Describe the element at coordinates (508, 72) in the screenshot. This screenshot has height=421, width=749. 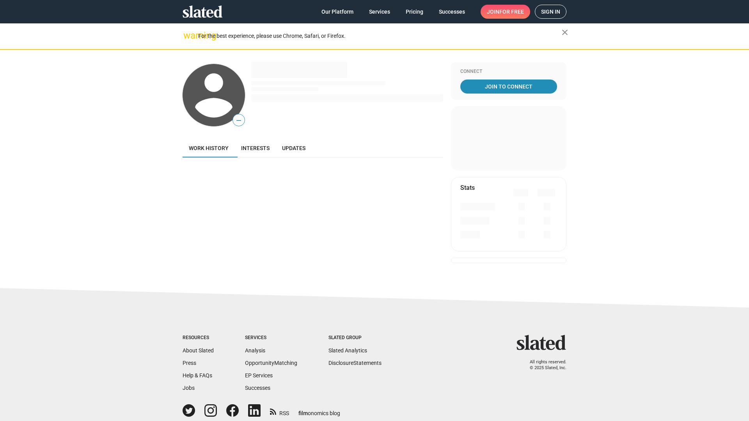
I see `div: Connect` at that location.